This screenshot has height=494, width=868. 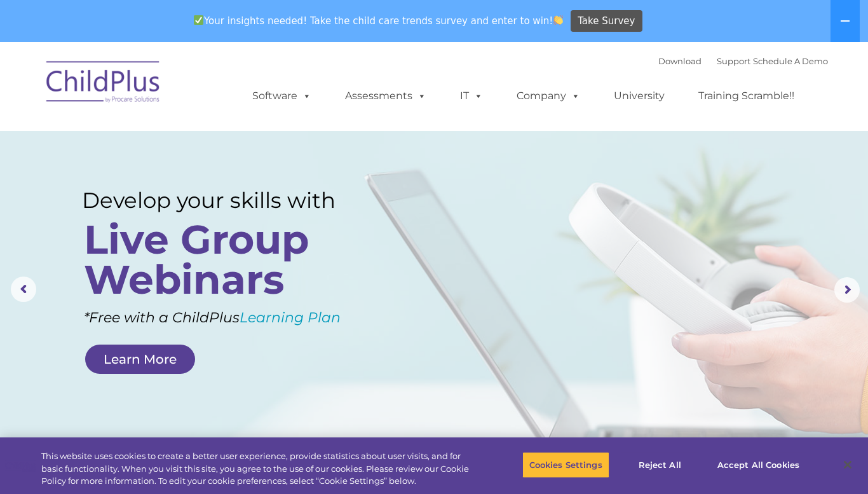 I want to click on img: ChildPlus by Procare Solutions, so click(x=104, y=84).